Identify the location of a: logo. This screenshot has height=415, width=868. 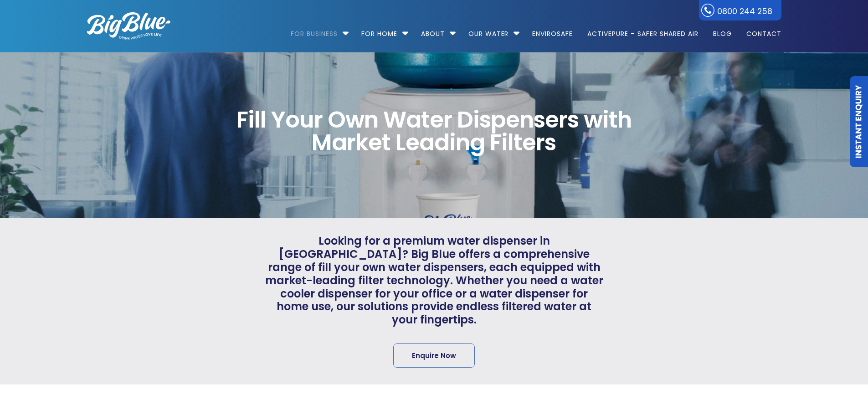
(129, 26).